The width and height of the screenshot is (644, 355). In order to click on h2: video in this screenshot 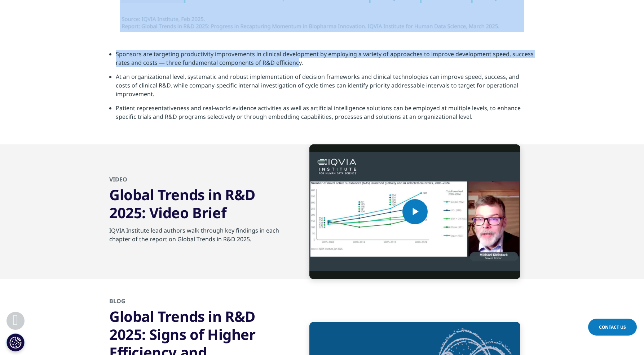, I will do `click(197, 181)`.